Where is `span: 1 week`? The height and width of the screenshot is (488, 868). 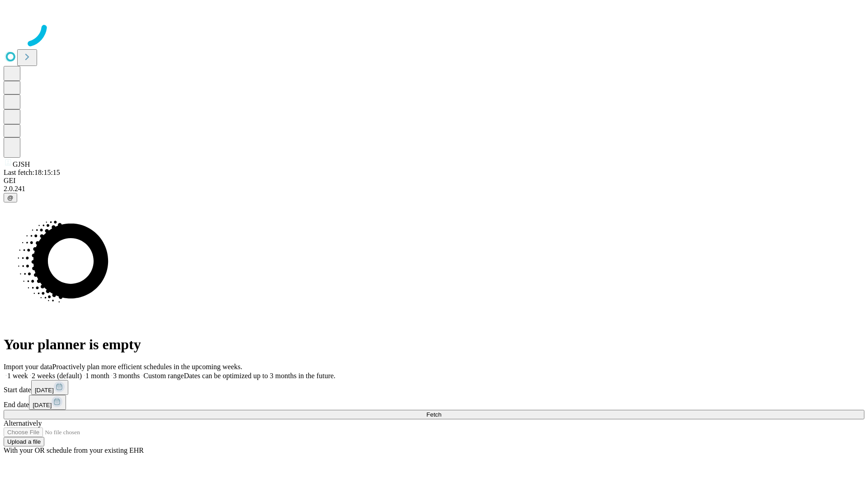
span: 1 week is located at coordinates (18, 376).